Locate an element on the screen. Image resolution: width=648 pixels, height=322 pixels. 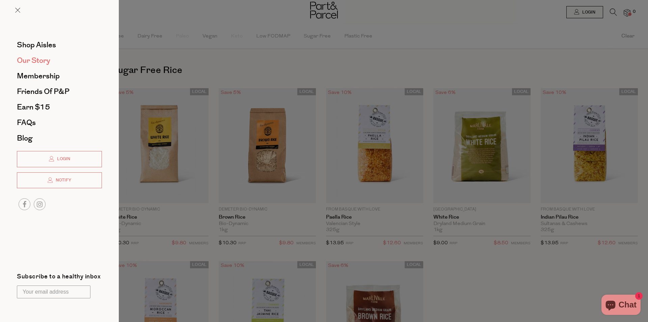
a: Earn $15 is located at coordinates (59, 107).